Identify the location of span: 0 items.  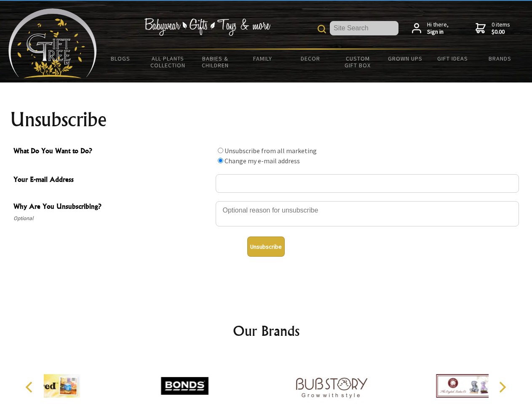
(501, 28).